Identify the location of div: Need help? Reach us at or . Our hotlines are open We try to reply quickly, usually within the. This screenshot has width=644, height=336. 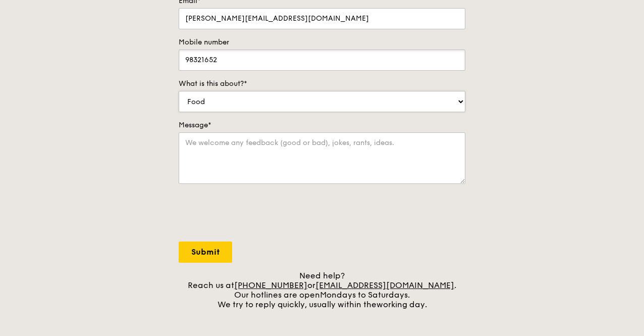
(322, 290).